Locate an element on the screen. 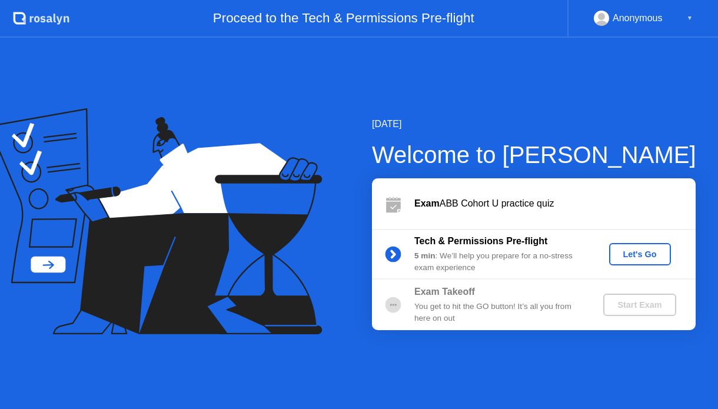 The height and width of the screenshot is (409, 718). div: Anonymous is located at coordinates (638, 18).